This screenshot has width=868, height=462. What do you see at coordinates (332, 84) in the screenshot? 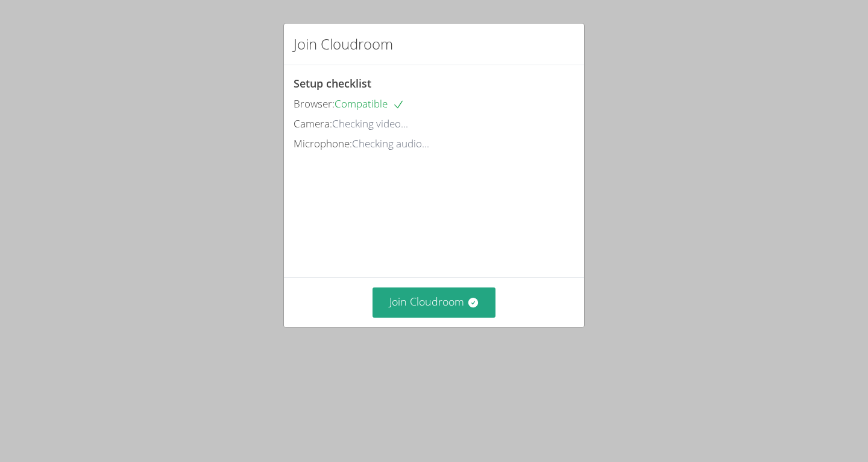
I see `span: Setup checklist` at bounding box center [332, 84].